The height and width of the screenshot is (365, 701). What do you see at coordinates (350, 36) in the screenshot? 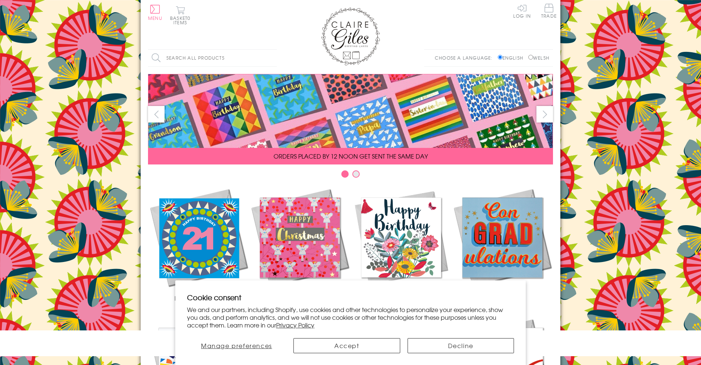
I see `img: Claire Giles Greetings Cards` at bounding box center [350, 36].